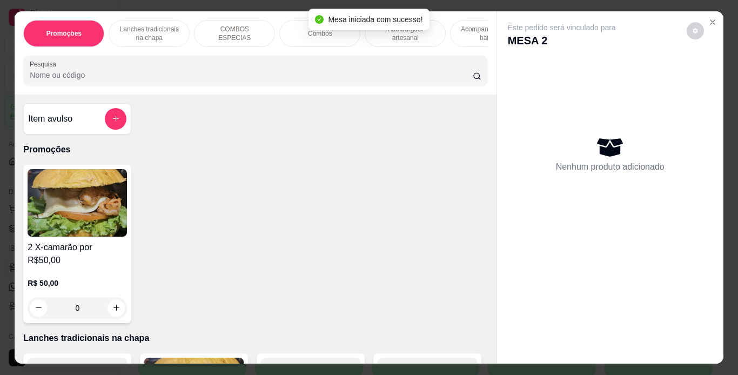  I want to click on p: Hambúrguer artesanal, so click(405, 33).